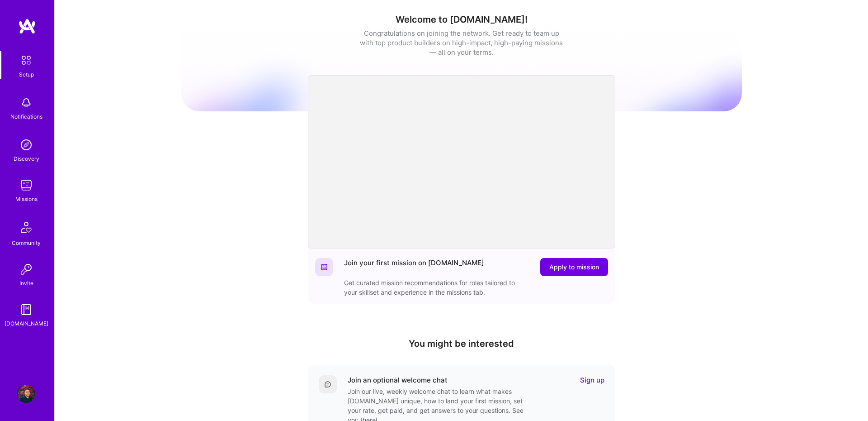  Describe the element at coordinates (26, 145) in the screenshot. I see `img: discovery` at that location.